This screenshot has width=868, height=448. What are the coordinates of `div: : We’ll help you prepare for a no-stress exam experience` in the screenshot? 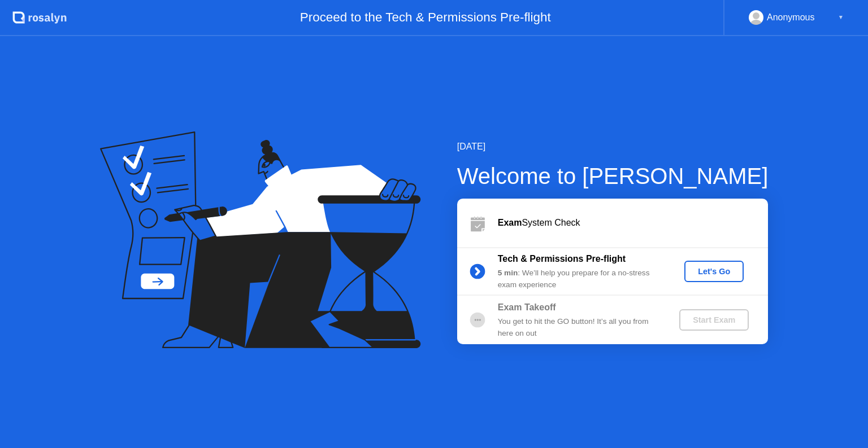 It's located at (579, 279).